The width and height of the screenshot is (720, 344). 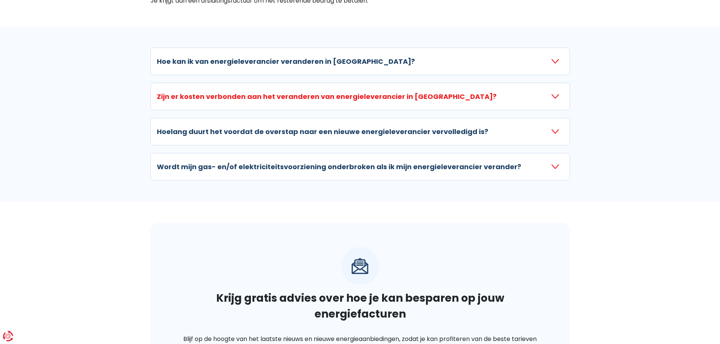 I want to click on p: Blijf op de hoogte van het laatste nieuws en nieuwe energieaanbiedingen, zodat je kan profiteren ..., so click(x=360, y=339).